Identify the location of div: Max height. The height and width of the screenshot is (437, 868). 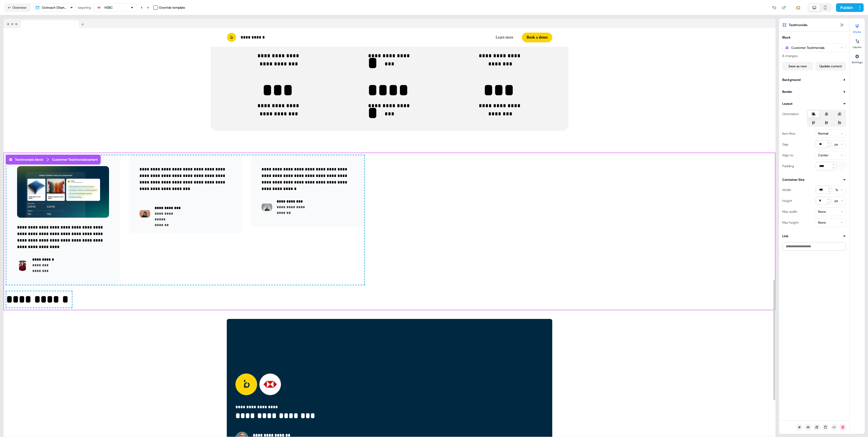
(790, 222).